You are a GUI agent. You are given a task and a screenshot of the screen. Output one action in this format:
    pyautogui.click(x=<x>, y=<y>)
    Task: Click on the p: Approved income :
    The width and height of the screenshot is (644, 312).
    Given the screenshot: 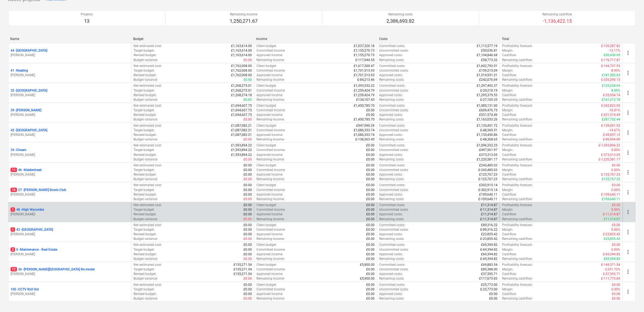 What is the action you would take?
    pyautogui.click(x=270, y=55)
    